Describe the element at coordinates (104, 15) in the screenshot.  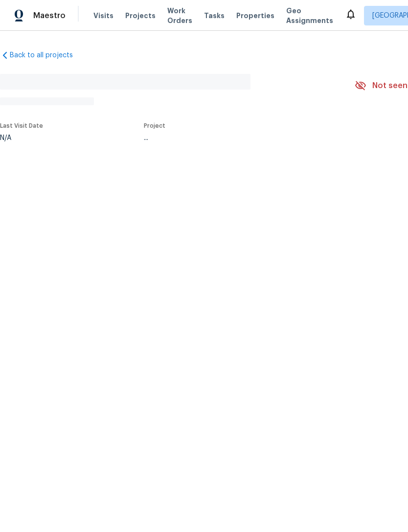
I see `span: Visits` at that location.